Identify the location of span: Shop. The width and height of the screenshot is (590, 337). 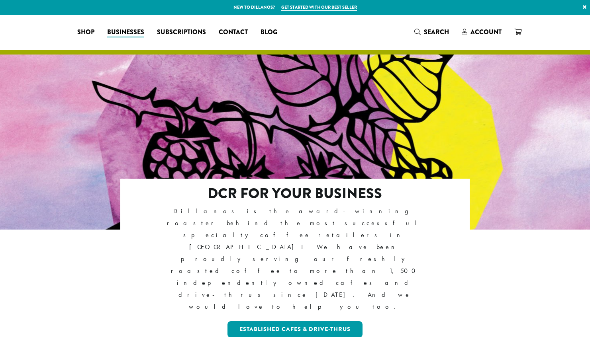
(86, 32).